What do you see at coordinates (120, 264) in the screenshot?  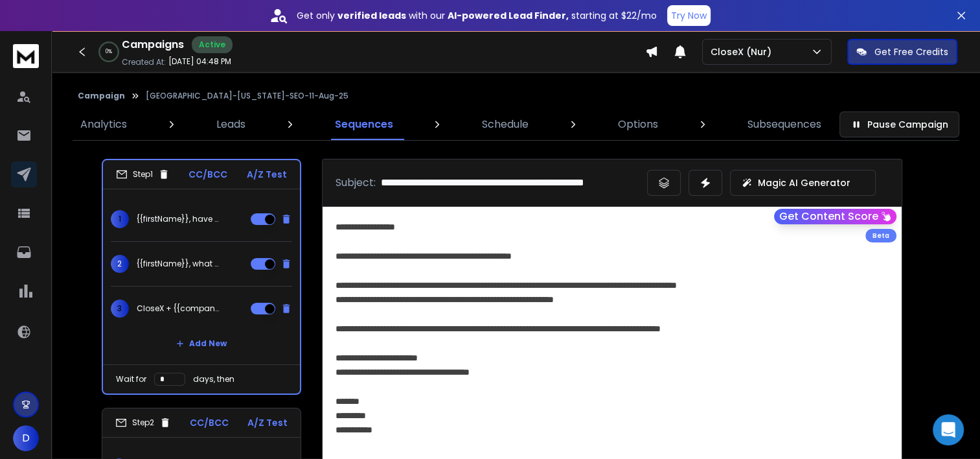 I see `span: 2` at bounding box center [120, 264].